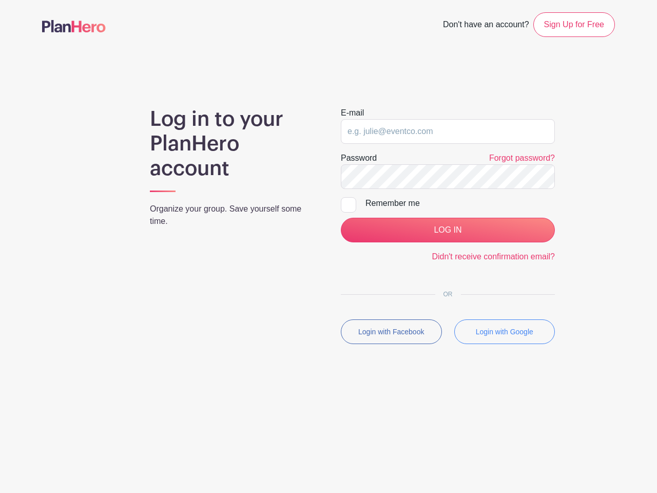  I want to click on span: Don't have an account?, so click(486, 26).